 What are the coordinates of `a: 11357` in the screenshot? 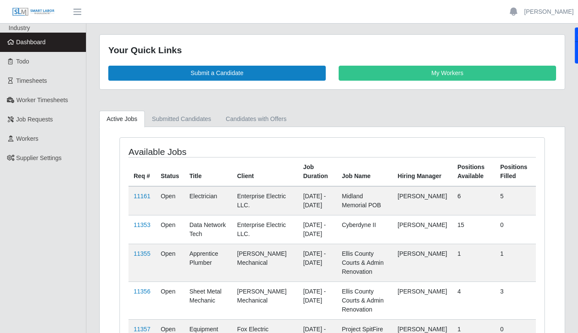 It's located at (142, 329).